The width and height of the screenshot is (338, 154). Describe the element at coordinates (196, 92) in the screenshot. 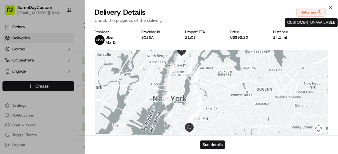

I see `div: 19` at that location.